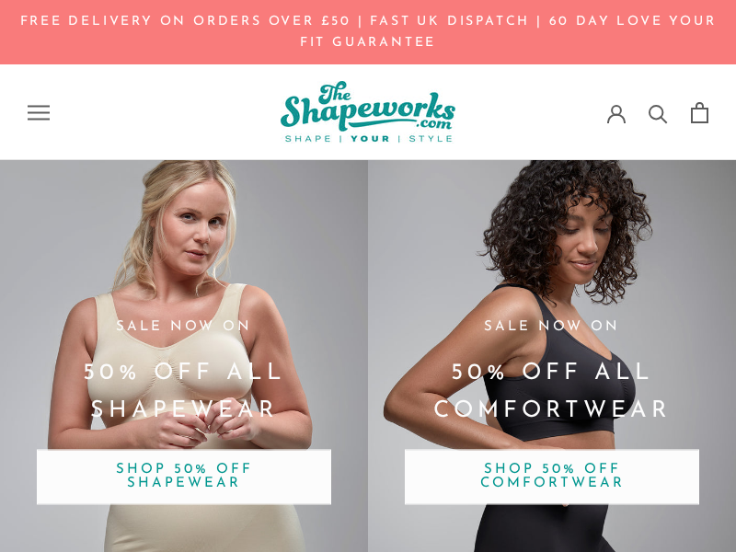 Image resolution: width=736 pixels, height=552 pixels. Describe the element at coordinates (658, 112) in the screenshot. I see `a: Search` at that location.